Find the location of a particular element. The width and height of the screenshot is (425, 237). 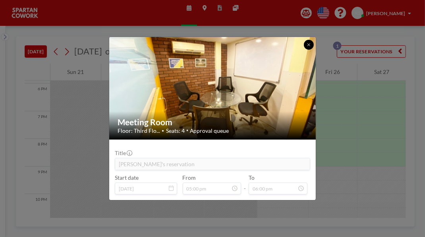

span: Approval queue is located at coordinates (210, 130).